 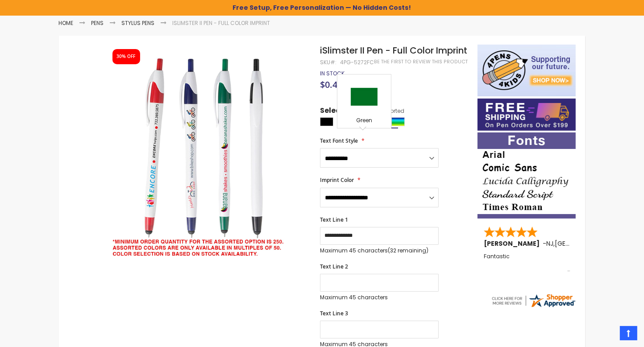 What do you see at coordinates (66, 23) in the screenshot?
I see `a: Home` at bounding box center [66, 23].